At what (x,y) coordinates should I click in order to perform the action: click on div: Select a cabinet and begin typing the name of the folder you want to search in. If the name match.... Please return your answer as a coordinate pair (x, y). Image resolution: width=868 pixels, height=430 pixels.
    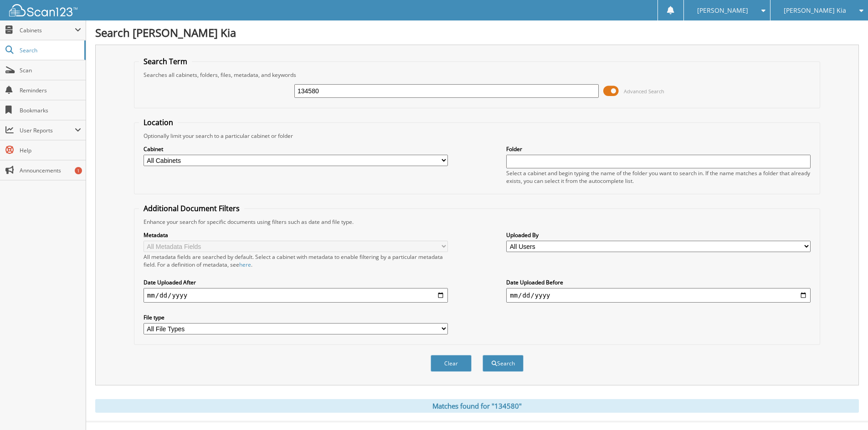
    Looking at the image, I should click on (659, 177).